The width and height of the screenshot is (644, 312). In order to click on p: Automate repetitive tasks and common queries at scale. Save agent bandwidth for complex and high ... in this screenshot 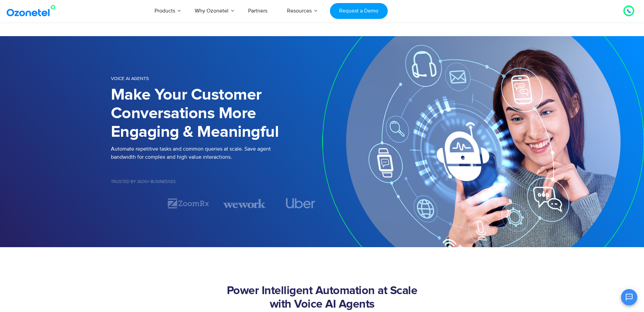, I will do `click(216, 153)`.